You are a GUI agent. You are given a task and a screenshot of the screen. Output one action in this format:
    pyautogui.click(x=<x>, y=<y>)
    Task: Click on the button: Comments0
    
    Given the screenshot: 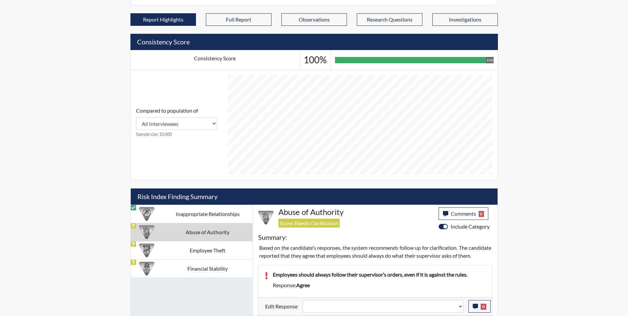 What is the action you would take?
    pyautogui.click(x=463, y=213)
    